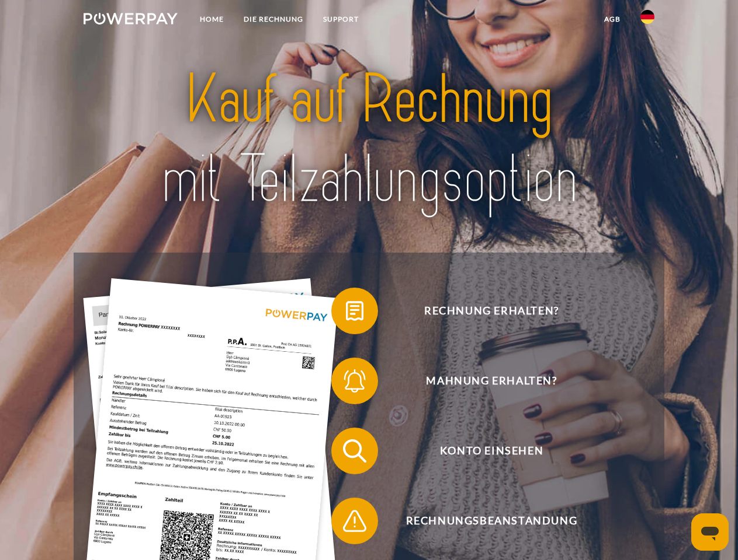  What do you see at coordinates (483, 521) in the screenshot?
I see `button: Rechnungsbeanstandung` at bounding box center [483, 521].